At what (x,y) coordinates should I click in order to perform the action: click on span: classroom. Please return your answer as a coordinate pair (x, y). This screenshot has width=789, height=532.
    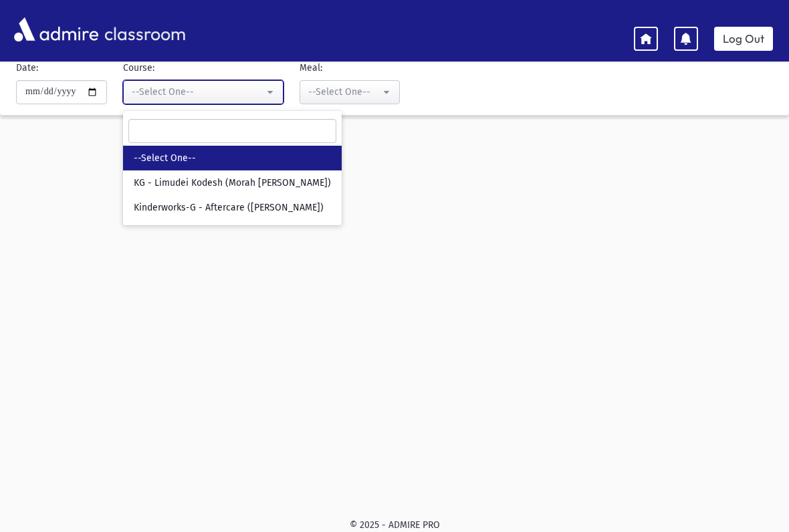
    Looking at the image, I should click on (144, 29).